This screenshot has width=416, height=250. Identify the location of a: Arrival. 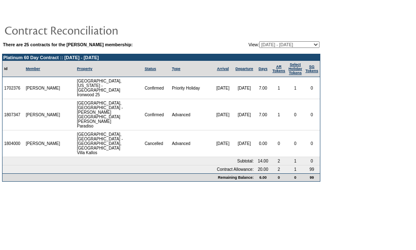
(223, 69).